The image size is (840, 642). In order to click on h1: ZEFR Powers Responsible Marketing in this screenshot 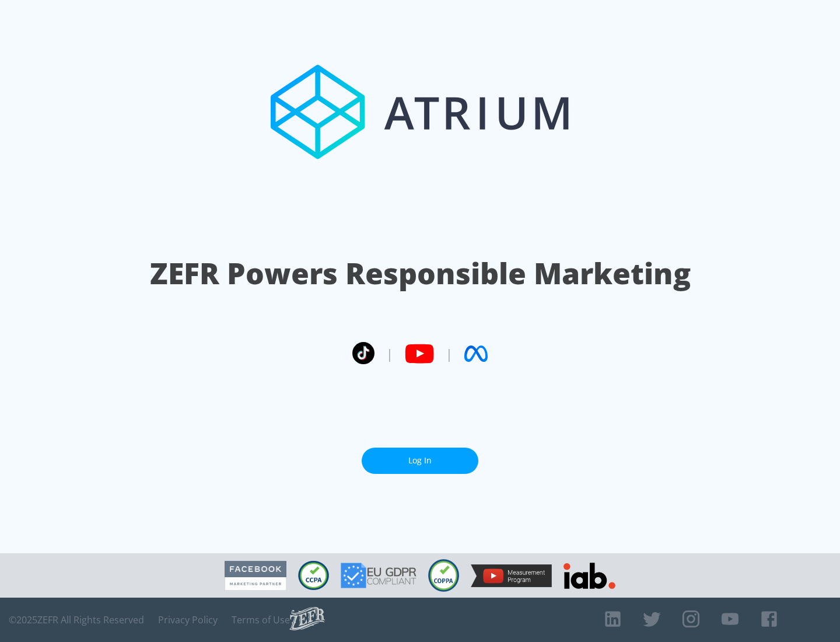, I will do `click(420, 273)`.